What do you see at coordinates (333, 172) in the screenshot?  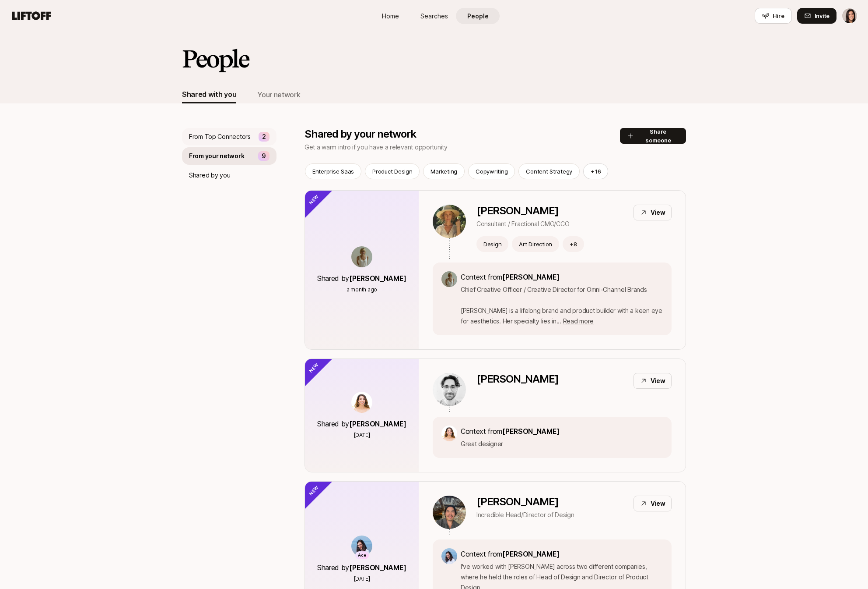 I see `p: Enterprise Saas` at bounding box center [333, 172].